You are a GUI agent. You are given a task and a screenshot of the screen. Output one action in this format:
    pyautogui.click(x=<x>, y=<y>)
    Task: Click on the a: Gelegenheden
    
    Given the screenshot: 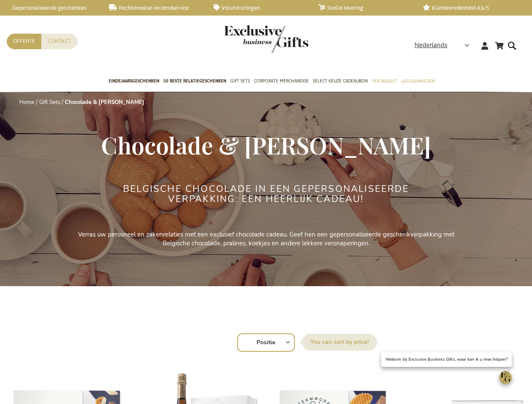 What is the action you would take?
    pyautogui.click(x=418, y=82)
    